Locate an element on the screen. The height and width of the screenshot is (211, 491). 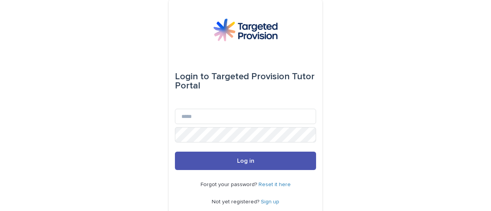
span: Log in is located at coordinates (245, 161).